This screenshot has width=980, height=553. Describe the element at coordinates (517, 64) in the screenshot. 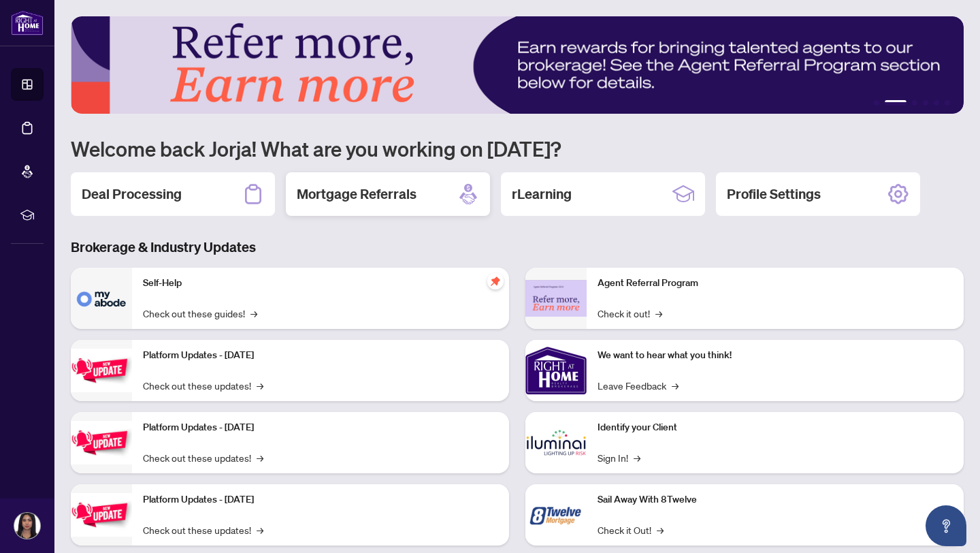

I see `img: Slide 1` at that location.